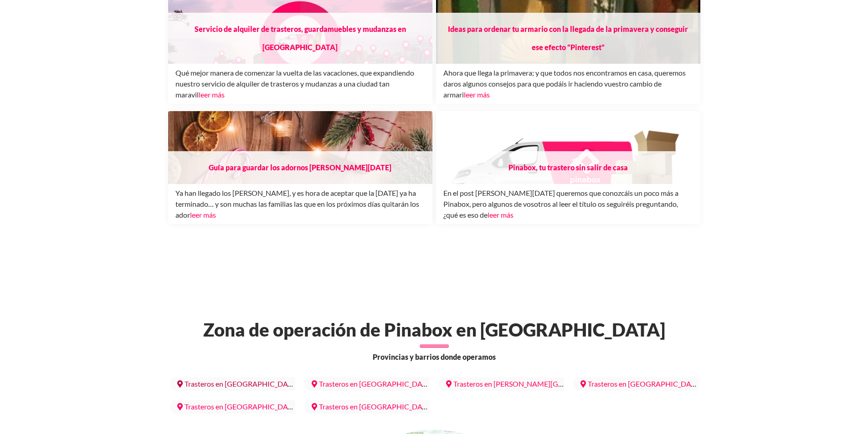 This screenshot has width=868, height=434. I want to click on a: Pinabox, tu trastero sin salir de casa, so click(568, 177).